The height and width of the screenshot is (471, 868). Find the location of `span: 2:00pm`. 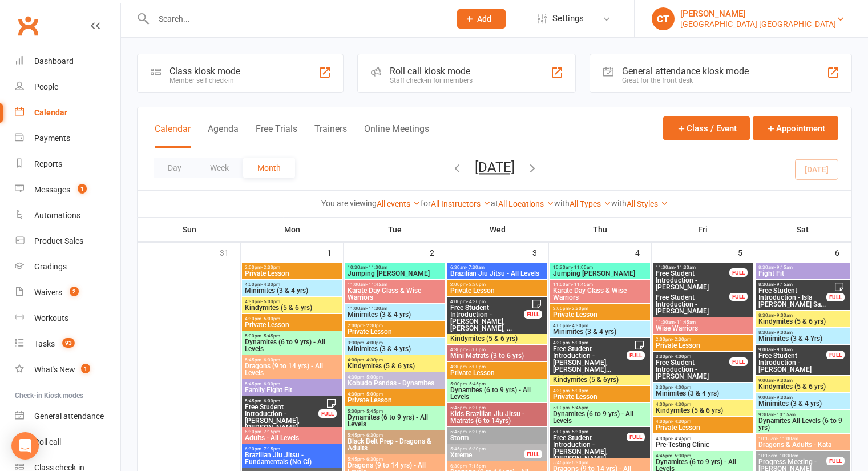

span: 2:00pm is located at coordinates (291, 267).